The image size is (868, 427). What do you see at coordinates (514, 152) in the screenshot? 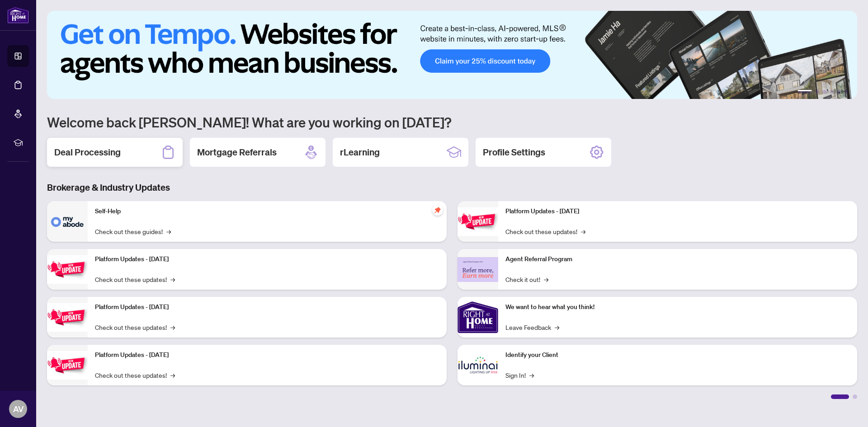
I see `h2: Profile Settings` at bounding box center [514, 152].